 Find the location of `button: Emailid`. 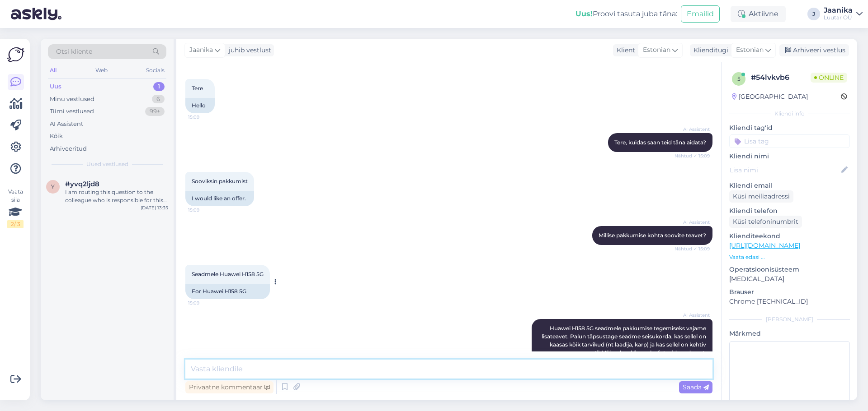

button: Emailid is located at coordinates (700, 14).